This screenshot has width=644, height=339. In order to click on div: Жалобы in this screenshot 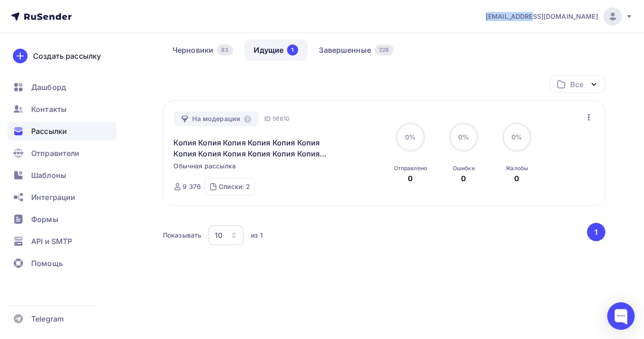, I will do `click(517, 169)`.